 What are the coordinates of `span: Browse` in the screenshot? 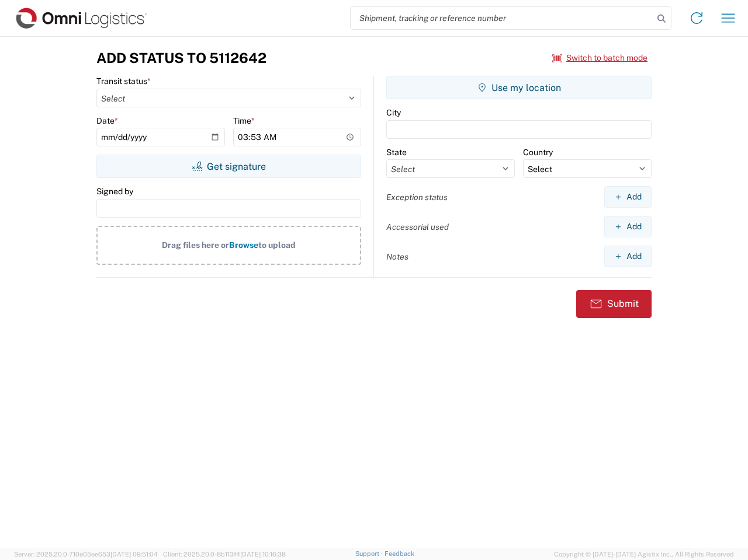 It's located at (243, 245).